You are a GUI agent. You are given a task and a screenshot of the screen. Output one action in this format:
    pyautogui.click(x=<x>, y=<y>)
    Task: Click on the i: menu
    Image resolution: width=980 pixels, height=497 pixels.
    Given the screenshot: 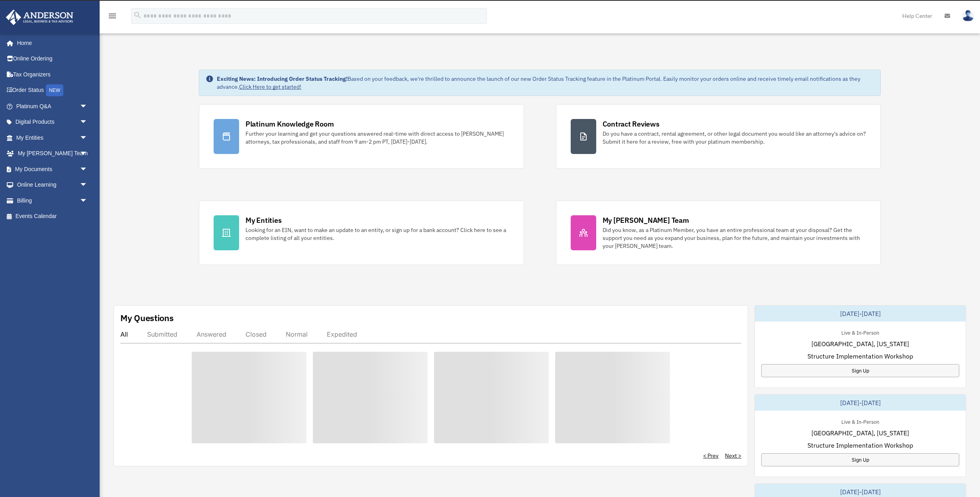 What is the action you would take?
    pyautogui.click(x=113, y=16)
    